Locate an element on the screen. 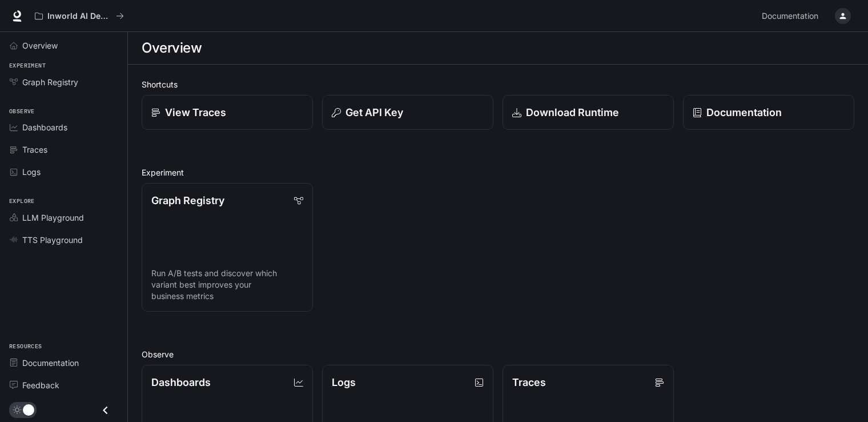 The width and height of the screenshot is (868, 422). a: Dashboards is located at coordinates (63, 127).